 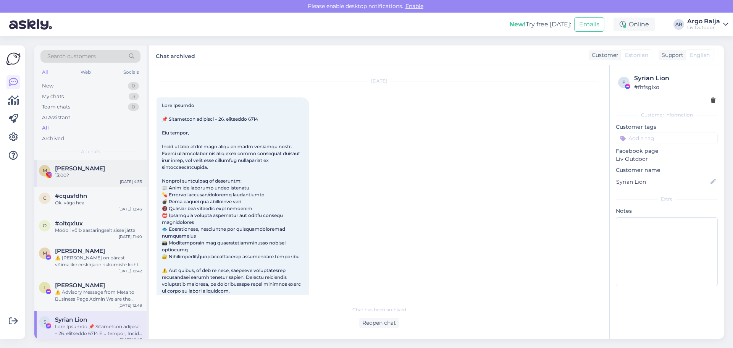 What do you see at coordinates (667, 151) in the screenshot?
I see `p: Facebook page` at bounding box center [667, 151].